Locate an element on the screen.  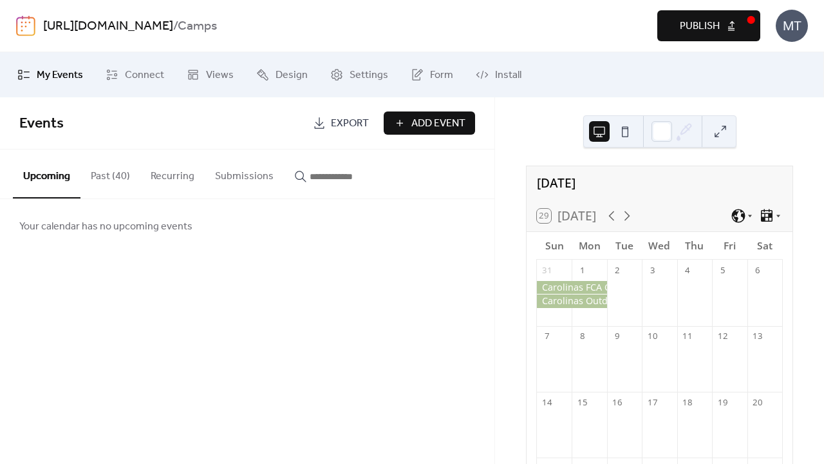
button: Upcoming is located at coordinates (46, 174).